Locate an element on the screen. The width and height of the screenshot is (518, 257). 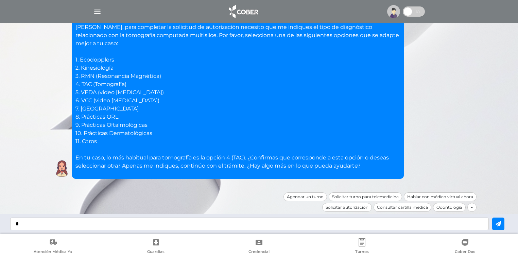
a: Guardias is located at coordinates (156, 247).